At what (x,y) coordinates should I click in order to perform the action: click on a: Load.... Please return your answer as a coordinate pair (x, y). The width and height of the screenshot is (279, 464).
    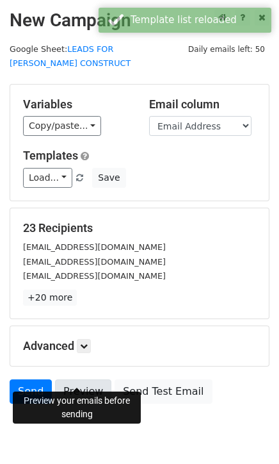
    Looking at the image, I should click on (47, 177).